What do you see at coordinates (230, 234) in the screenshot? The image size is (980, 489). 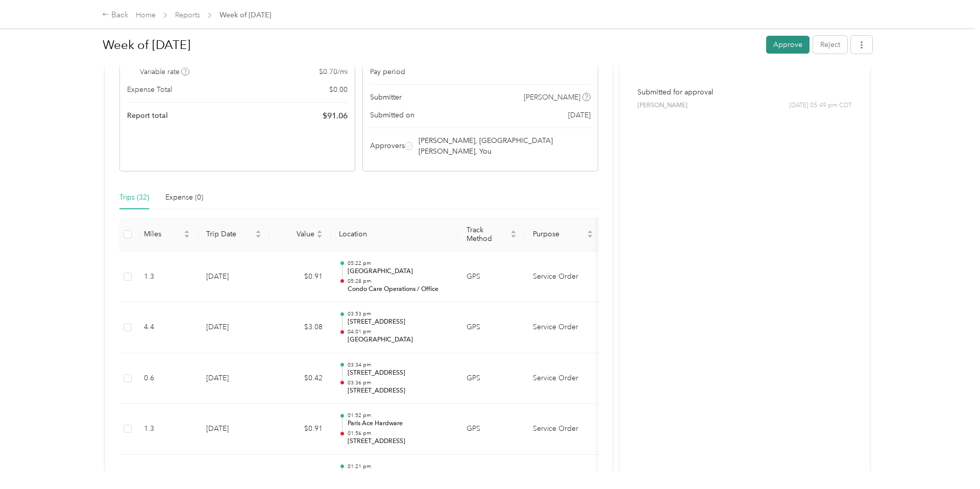 I see `span: Trip Date` at bounding box center [230, 234].